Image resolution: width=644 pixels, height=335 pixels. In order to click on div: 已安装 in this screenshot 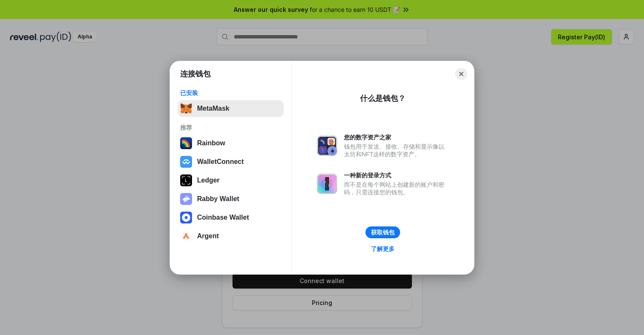, I will do `click(230, 93)`.